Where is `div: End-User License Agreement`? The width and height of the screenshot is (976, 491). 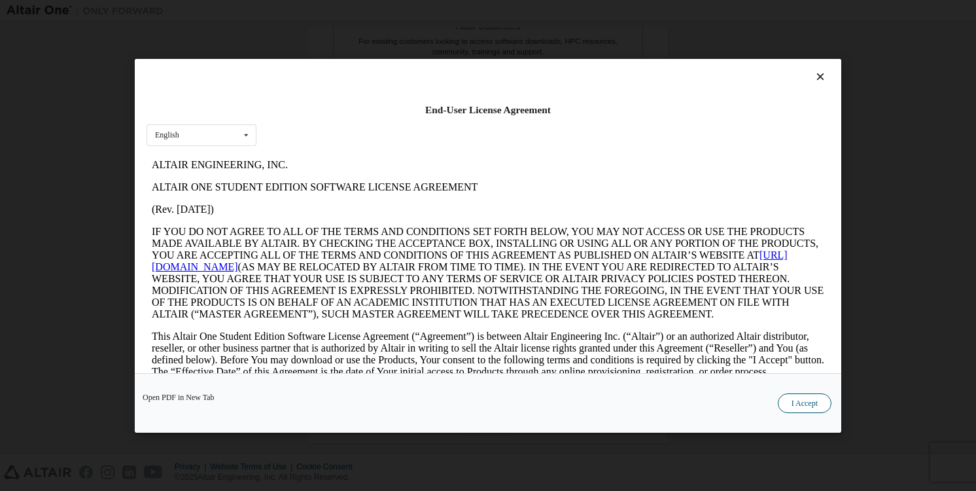 div: End-User License Agreement is located at coordinates (488, 110).